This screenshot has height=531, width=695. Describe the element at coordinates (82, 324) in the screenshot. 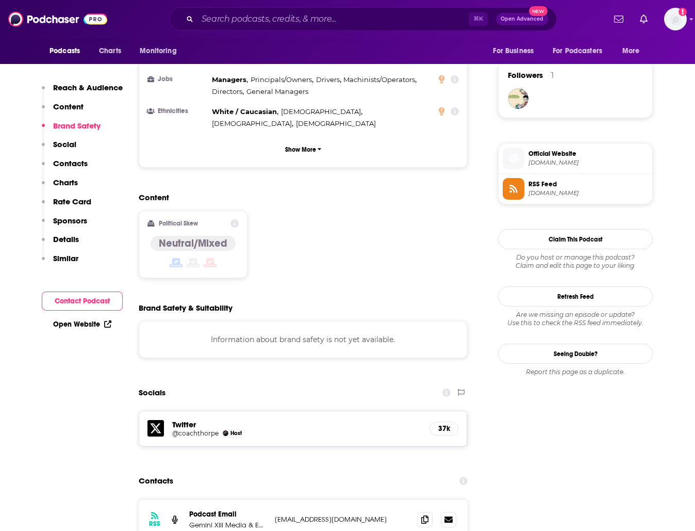

I see `a: Open Website` at that location.